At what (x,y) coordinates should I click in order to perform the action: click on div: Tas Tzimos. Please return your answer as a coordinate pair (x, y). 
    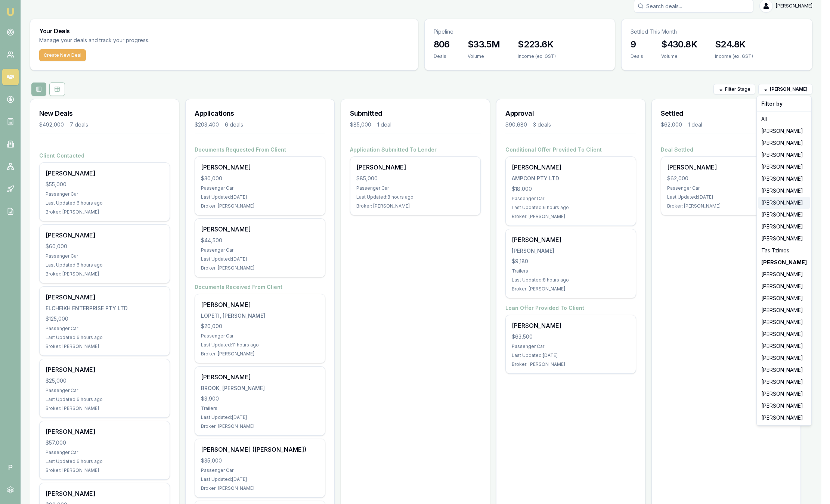
    Looking at the image, I should click on (784, 251).